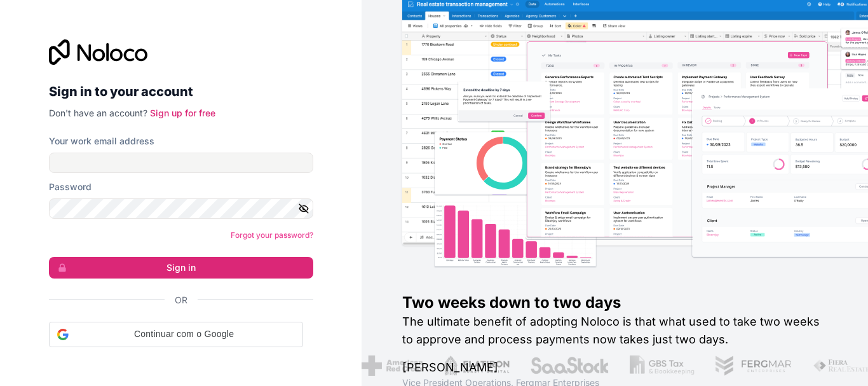 The height and width of the screenshot is (386, 868). I want to click on span: Don't have an account?, so click(98, 112).